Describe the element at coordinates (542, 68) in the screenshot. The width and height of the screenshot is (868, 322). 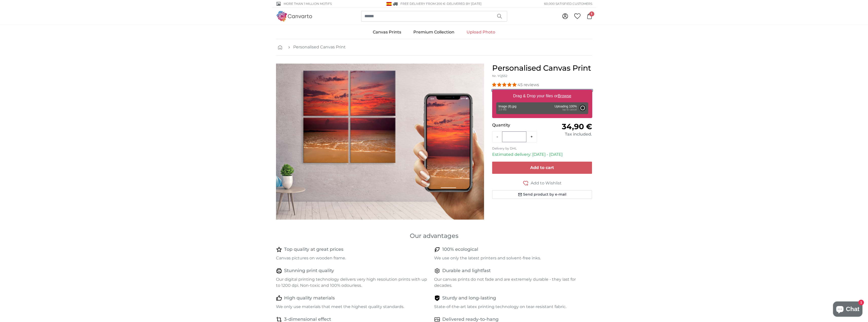
I see `h1: Personalised Canvas Print` at that location.